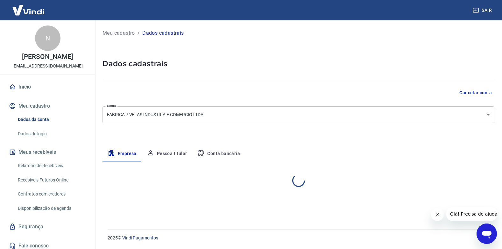 Image resolution: width=502 pixels, height=249 pixels. What do you see at coordinates (47, 152) in the screenshot?
I see `button: Meus recebíveis` at bounding box center [47, 152].